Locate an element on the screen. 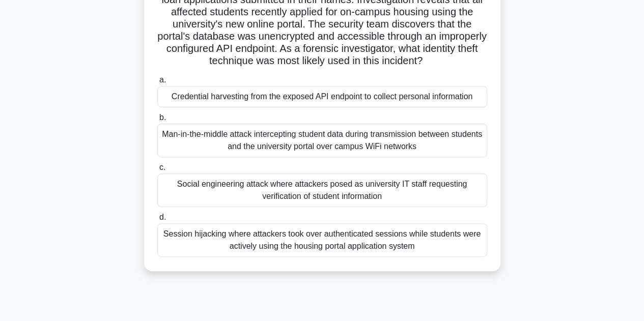 The width and height of the screenshot is (644, 321). span: a. is located at coordinates (163, 79).